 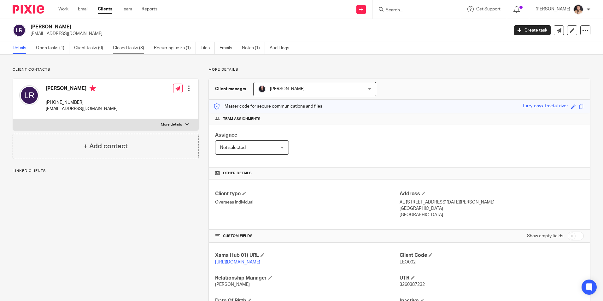 What do you see at coordinates (91, 48) in the screenshot?
I see `a: Client tasks (0)` at bounding box center [91, 48].